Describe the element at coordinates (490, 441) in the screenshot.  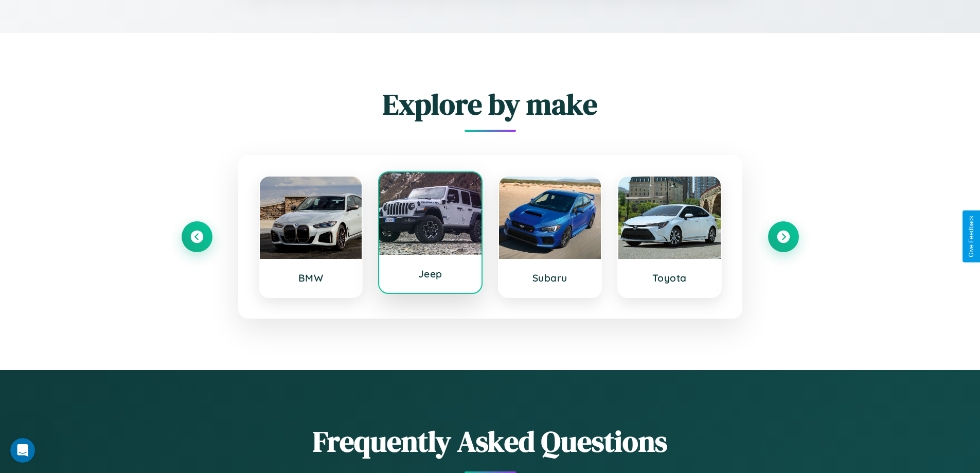
I see `h2: Frequently Asked Questions` at that location.